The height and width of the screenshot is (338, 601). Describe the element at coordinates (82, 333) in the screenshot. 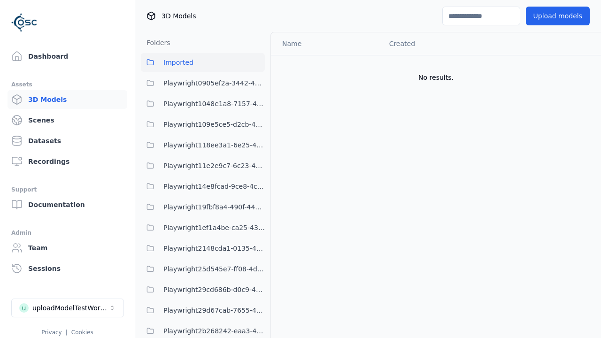

I see `a: Cookies` at that location.